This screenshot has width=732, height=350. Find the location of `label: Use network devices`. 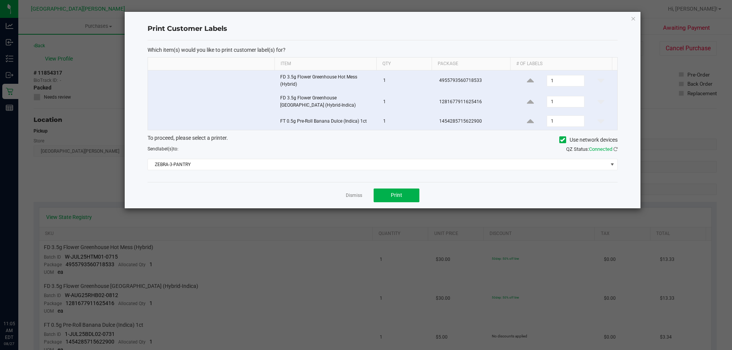

label: Use network devices is located at coordinates (588, 140).